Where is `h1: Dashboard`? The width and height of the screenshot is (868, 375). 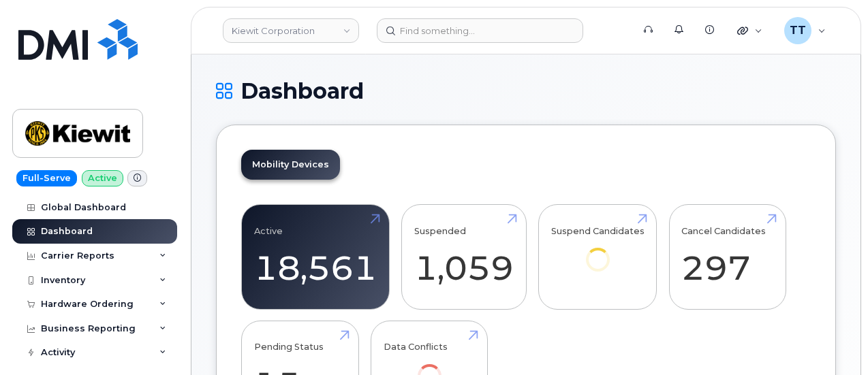
h1: Dashboard is located at coordinates (526, 91).